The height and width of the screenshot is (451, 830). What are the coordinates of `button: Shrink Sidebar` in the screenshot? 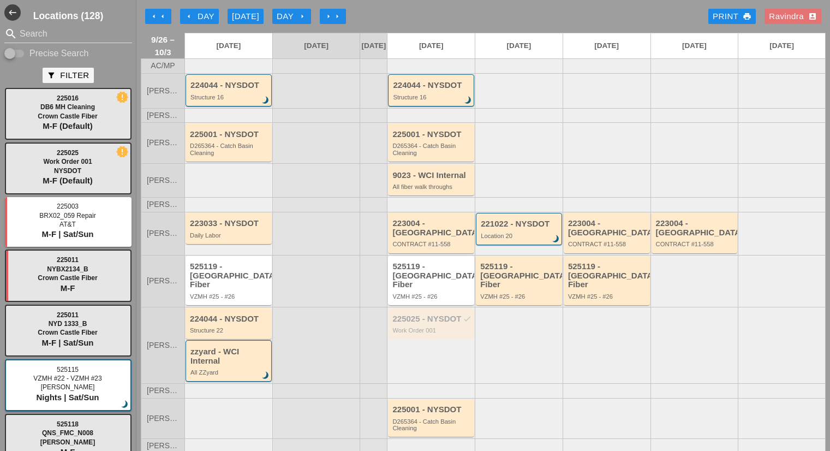 It's located at (13, 13).